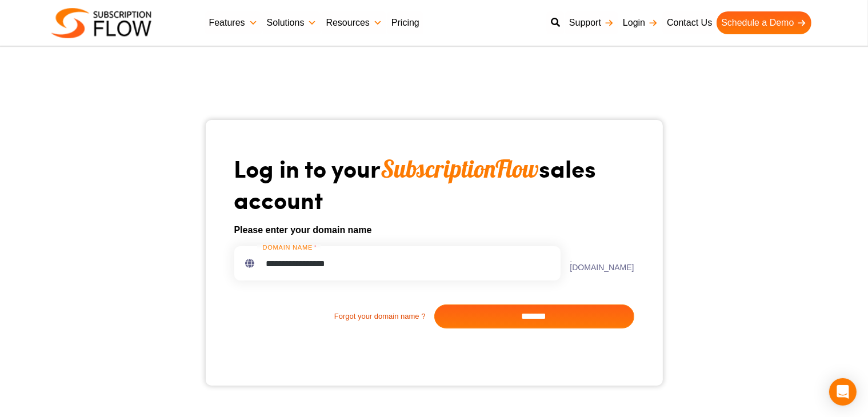 This screenshot has width=868, height=417. Describe the element at coordinates (334, 316) in the screenshot. I see `a: Forgot your domain name ?` at that location.